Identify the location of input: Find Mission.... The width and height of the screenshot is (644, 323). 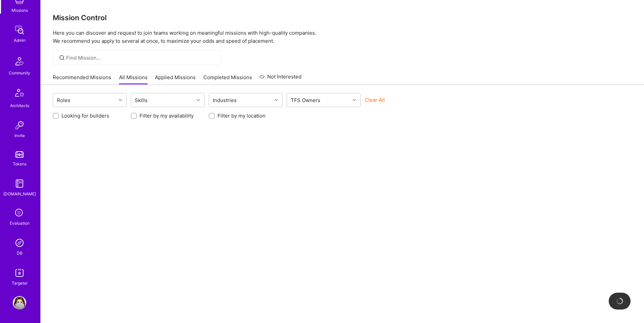
(141, 57).